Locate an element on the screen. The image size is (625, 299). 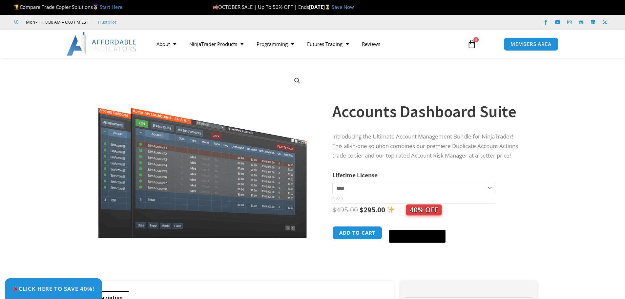
span: 40% OFF is located at coordinates (424, 210).